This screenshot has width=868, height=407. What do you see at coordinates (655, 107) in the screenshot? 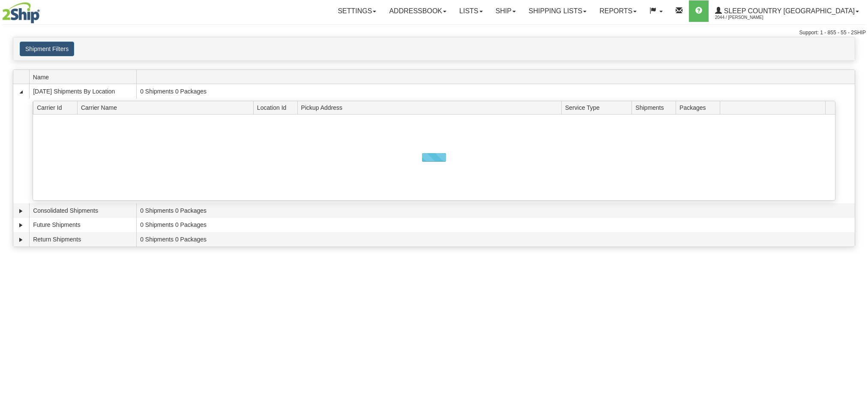
I see `span: Shipments` at bounding box center [655, 107].